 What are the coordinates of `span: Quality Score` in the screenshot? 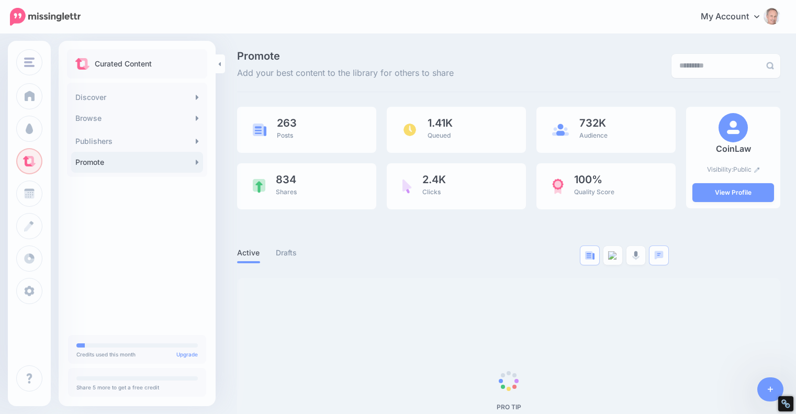 It's located at (594, 192).